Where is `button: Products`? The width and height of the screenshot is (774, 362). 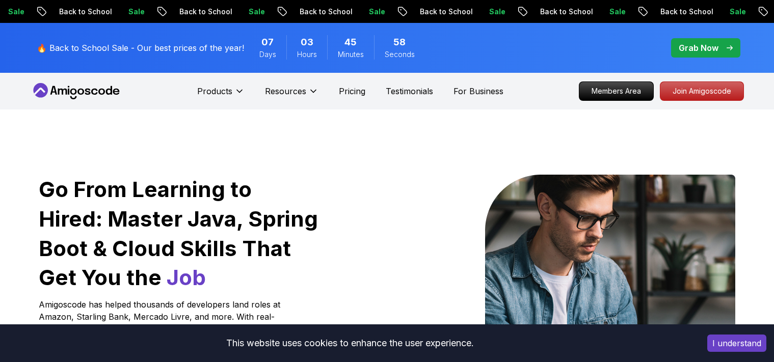 button: Products is located at coordinates (221, 95).